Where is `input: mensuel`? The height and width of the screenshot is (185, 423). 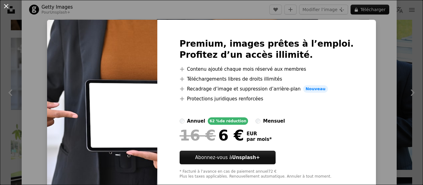
input: mensuel is located at coordinates (258, 121).